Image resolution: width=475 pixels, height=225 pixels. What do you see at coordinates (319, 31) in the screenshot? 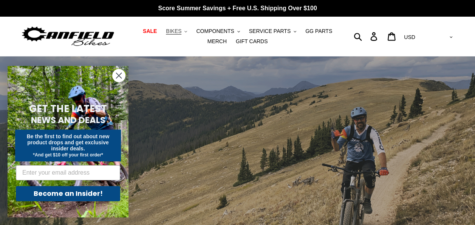
I see `span: GG PARTS` at bounding box center [319, 31].